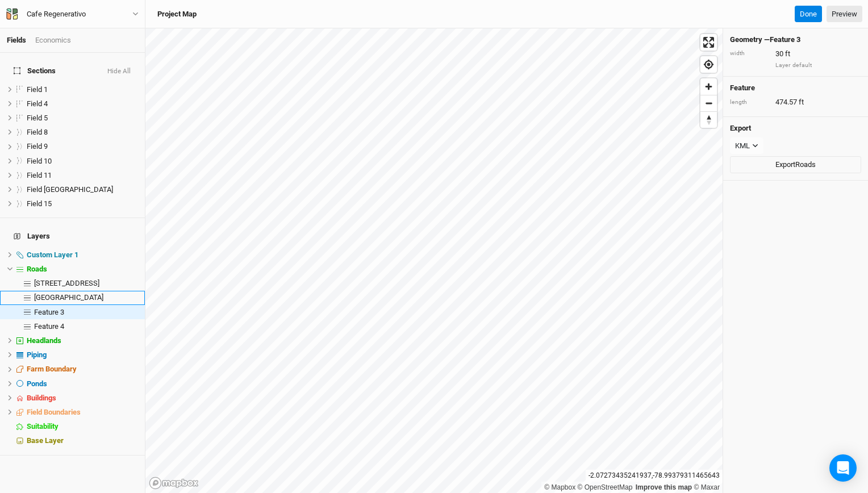 The image size is (868, 493). Describe the element at coordinates (708, 120) in the screenshot. I see `span: Reset bearing to north` at that location.